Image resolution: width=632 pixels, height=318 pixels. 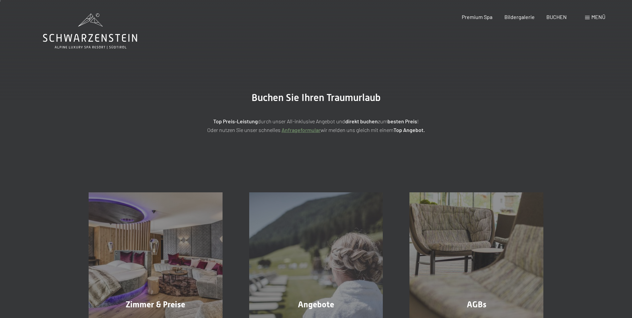 What do you see at coordinates (476, 304) in the screenshot?
I see `span: AGBs` at bounding box center [476, 304].